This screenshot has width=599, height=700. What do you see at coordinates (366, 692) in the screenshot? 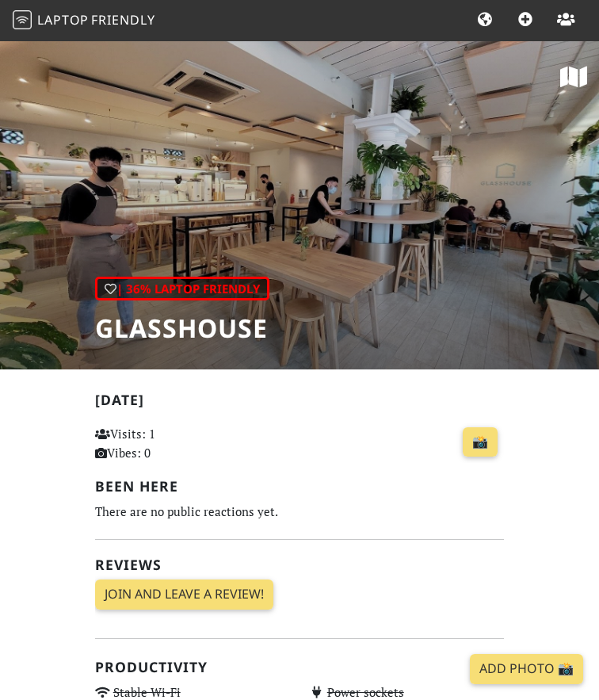
I see `s: Power sockets` at bounding box center [366, 692].